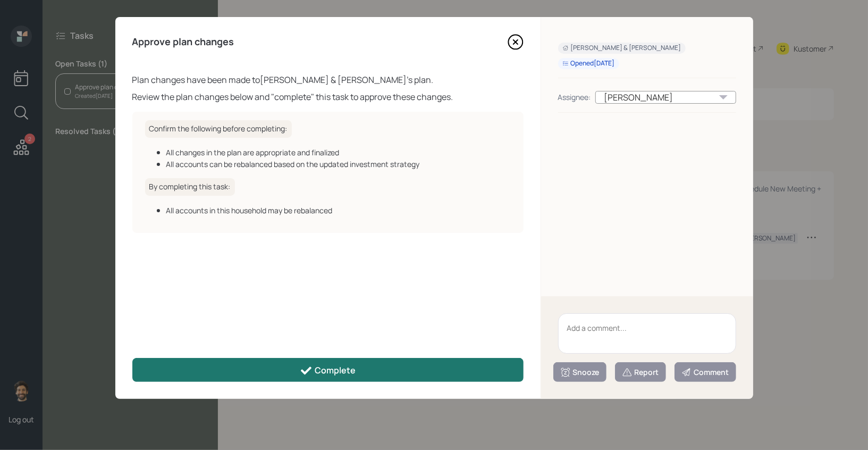 This screenshot has width=868, height=450. What do you see at coordinates (641, 372) in the screenshot?
I see `div: Report` at bounding box center [641, 372].